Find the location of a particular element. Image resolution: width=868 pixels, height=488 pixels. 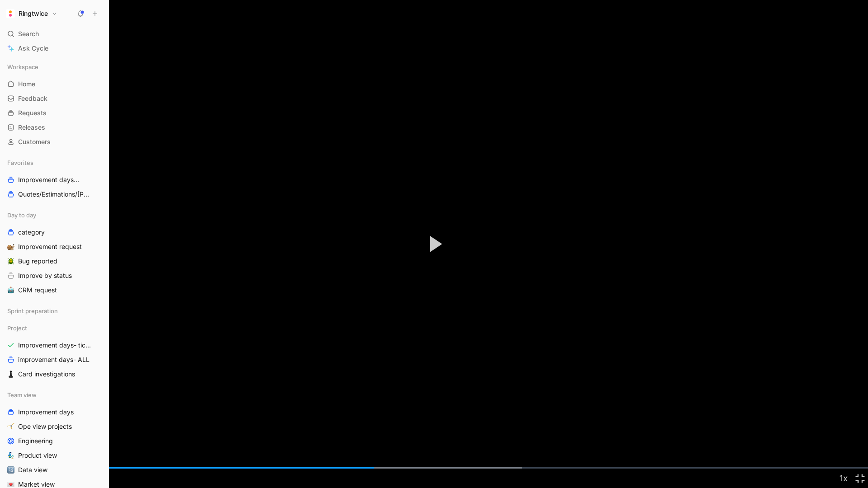

span: improvement days- ALL is located at coordinates (54, 360).